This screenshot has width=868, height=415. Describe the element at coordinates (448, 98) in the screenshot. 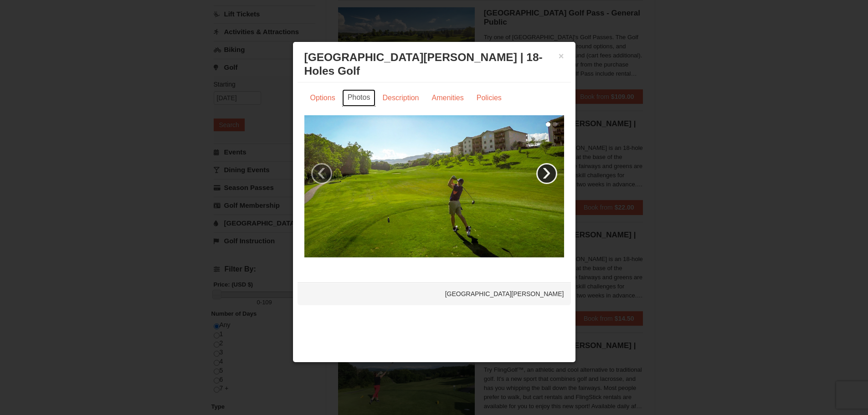

I see `a: Amenities` at that location.